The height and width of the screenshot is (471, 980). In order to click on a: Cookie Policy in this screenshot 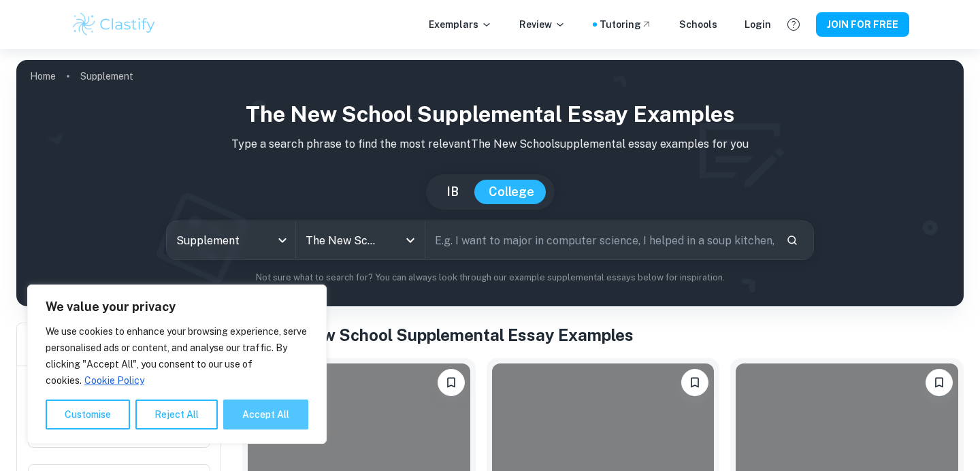, I will do `click(114, 381)`.